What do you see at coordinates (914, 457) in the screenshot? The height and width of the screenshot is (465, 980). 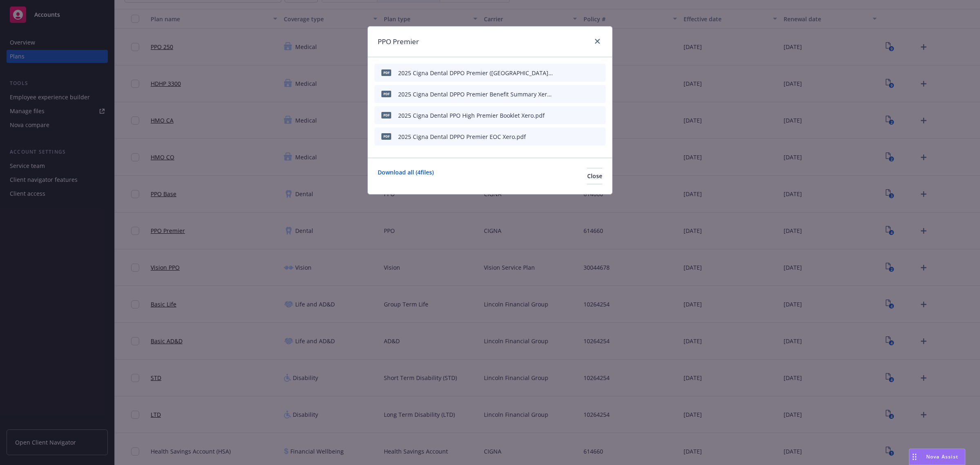 I see `div: Drag to move` at bounding box center [914, 457].